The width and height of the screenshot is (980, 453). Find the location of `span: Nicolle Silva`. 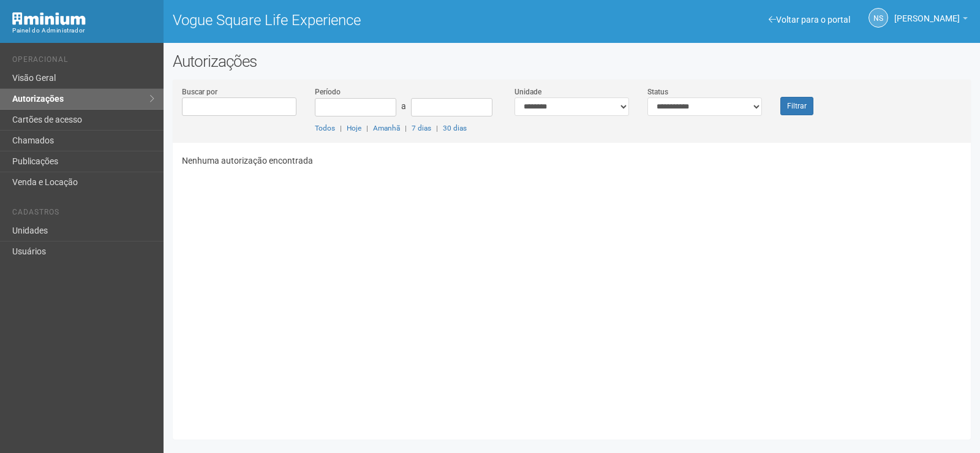

span: Nicolle Silva is located at coordinates (927, 12).